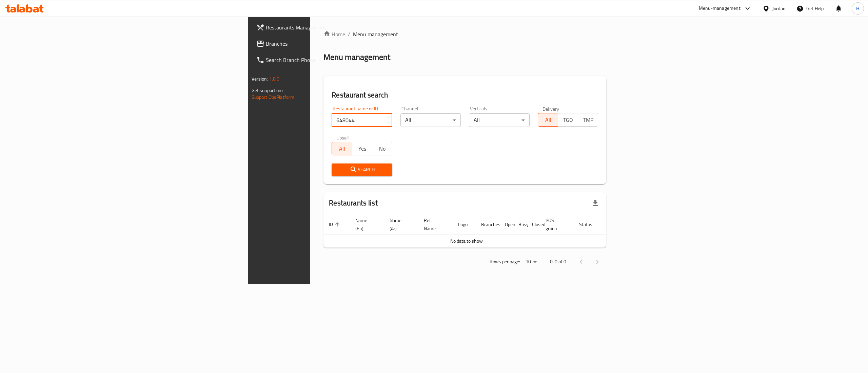 This screenshot has height=373, width=868. What do you see at coordinates (327, 28) in the screenshot?
I see `span: Restaurants Management` at bounding box center [327, 28].